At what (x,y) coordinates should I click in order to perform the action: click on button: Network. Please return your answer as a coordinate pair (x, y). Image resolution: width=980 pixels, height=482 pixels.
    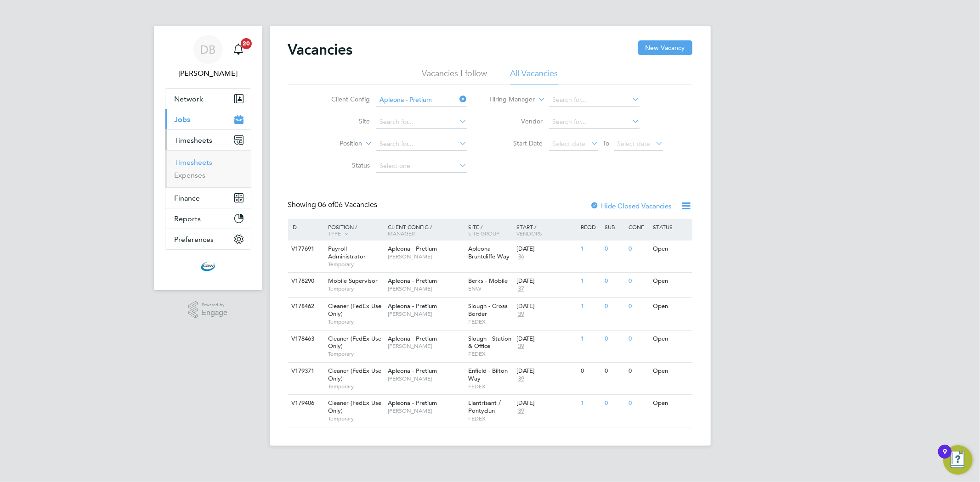
    Looking at the image, I should click on (208, 99).